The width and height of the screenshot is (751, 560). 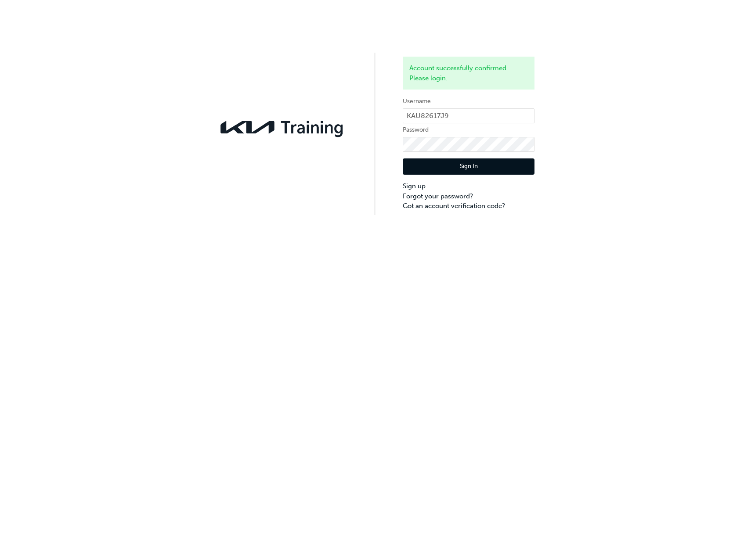 What do you see at coordinates (468, 166) in the screenshot?
I see `button: Sign In` at bounding box center [468, 166].